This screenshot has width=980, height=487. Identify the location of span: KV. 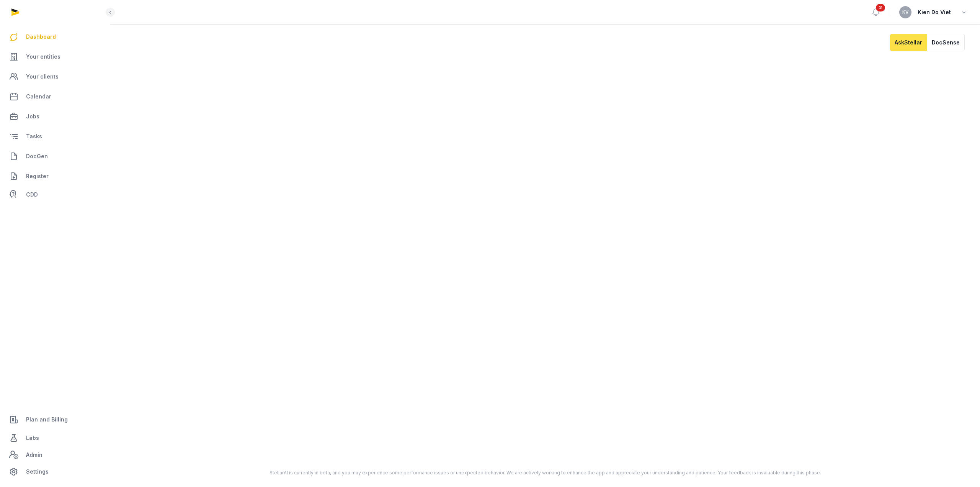
(905, 12).